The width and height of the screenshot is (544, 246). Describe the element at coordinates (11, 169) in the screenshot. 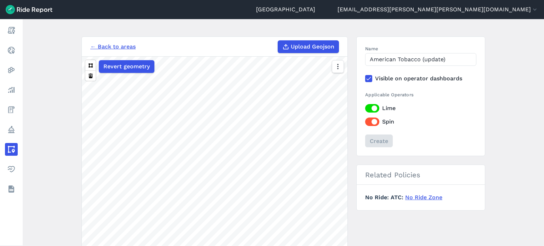

I see `a: Health` at that location.